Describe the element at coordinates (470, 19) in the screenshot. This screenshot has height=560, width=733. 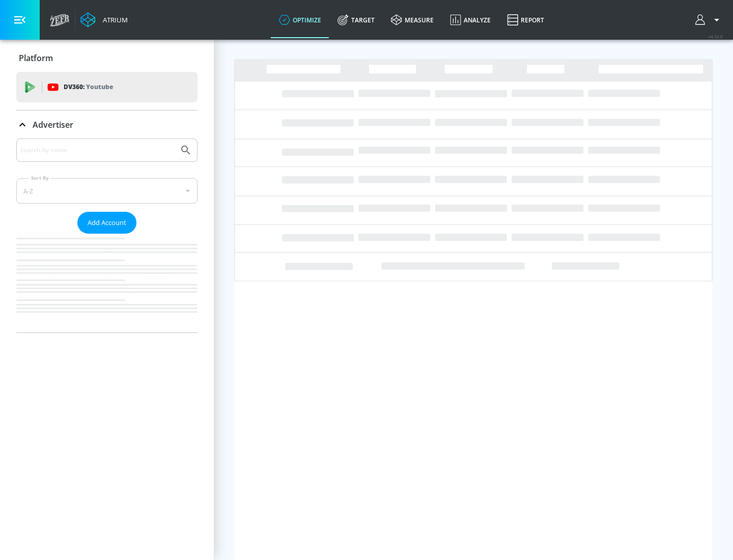
I see `a: Analyze` at that location.